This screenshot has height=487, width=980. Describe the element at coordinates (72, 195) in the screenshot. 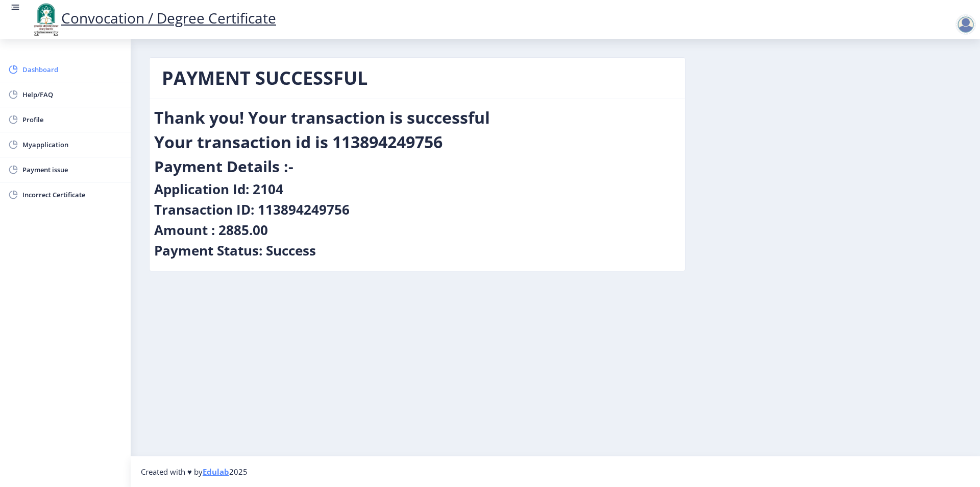

I see `span: Incorrect Certificate` at that location.